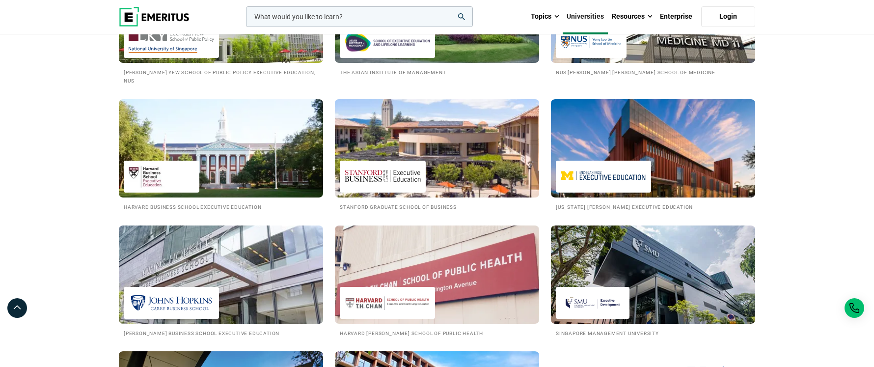 This screenshot has height=367, width=874. I want to click on h2: Singapore Management University, so click(653, 332).